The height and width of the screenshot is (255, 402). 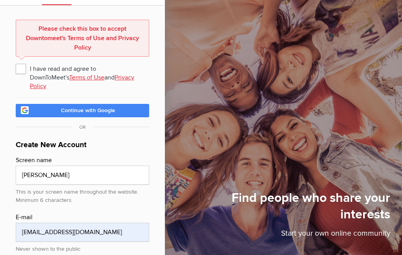 I want to click on div: This is your screen name throughout the website. Minimum 6 characters., so click(x=83, y=194).